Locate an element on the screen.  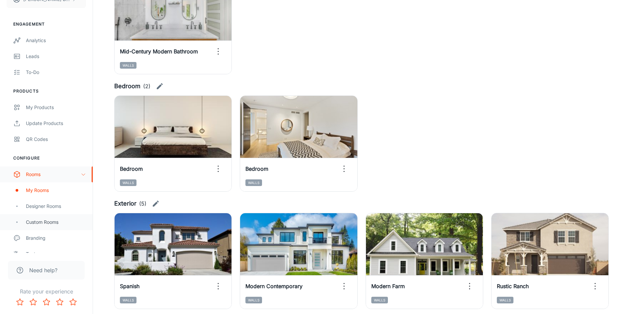
h6: Spanish is located at coordinates (129, 286).